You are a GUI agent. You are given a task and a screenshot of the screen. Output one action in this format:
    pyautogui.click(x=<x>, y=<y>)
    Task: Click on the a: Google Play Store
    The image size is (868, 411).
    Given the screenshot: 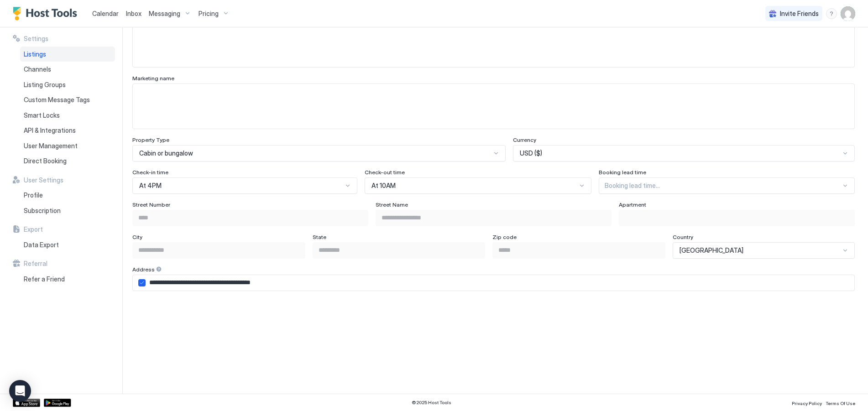 What is the action you would take?
    pyautogui.click(x=58, y=403)
    